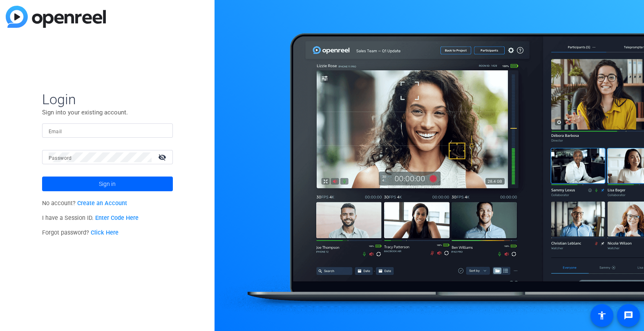 This screenshot has width=644, height=331. Describe the element at coordinates (163, 157) in the screenshot. I see `mat-icon: visibility_off` at that location.